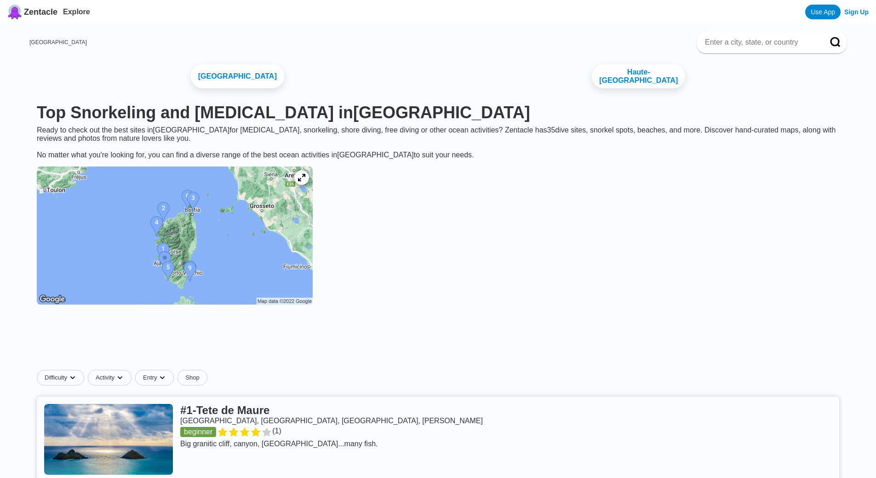  I want to click on span: Zentacle, so click(40, 12).